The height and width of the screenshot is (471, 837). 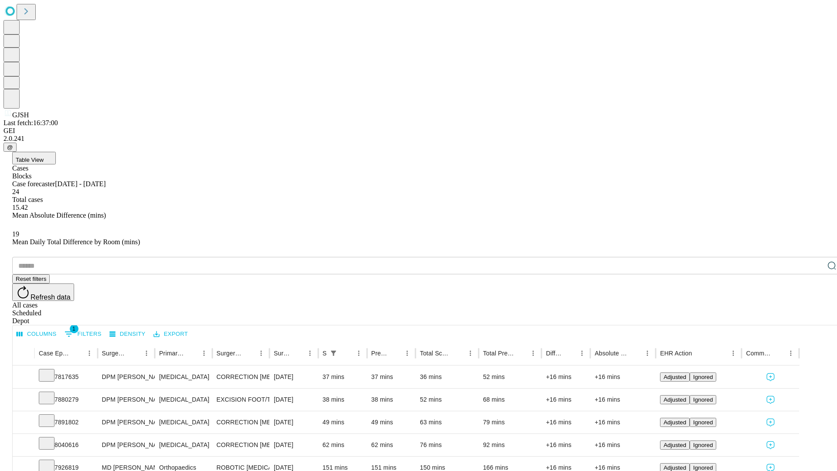 I want to click on span: 24, so click(x=16, y=191).